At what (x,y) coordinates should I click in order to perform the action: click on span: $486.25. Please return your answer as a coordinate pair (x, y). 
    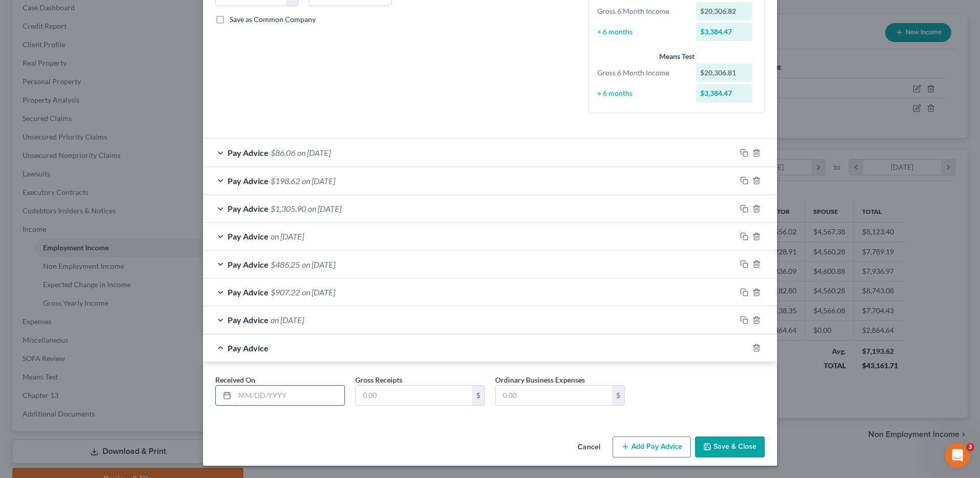
    Looking at the image, I should click on (285, 264).